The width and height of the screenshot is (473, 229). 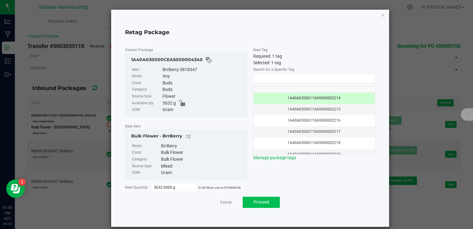 What do you see at coordinates (314, 78) in the screenshot?
I see `input: NO DATA FOUND` at bounding box center [314, 78].